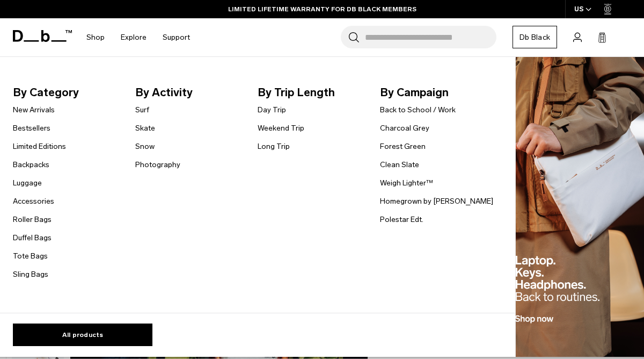 This screenshot has width=644, height=359. Describe the element at coordinates (316, 93) in the screenshot. I see `span: By Trip Length` at that location.